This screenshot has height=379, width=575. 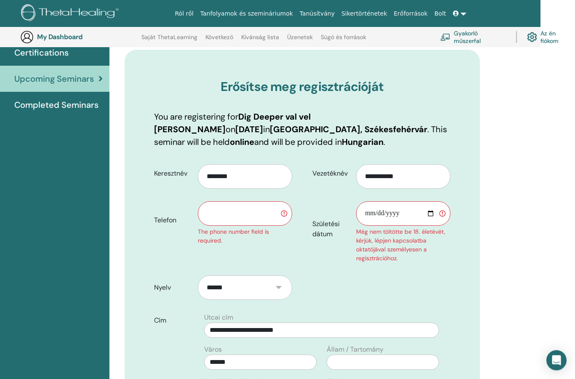 I want to click on a: Erőforrások, so click(x=411, y=13).